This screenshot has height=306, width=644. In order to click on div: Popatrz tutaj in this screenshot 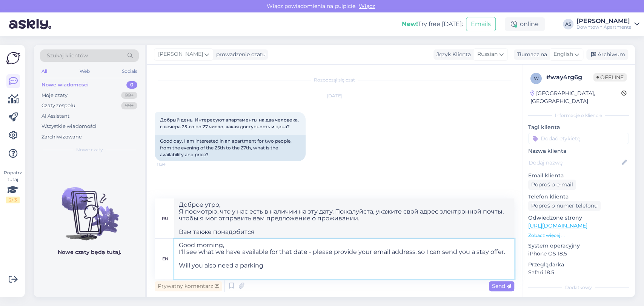, I will do `click(13, 186)`.